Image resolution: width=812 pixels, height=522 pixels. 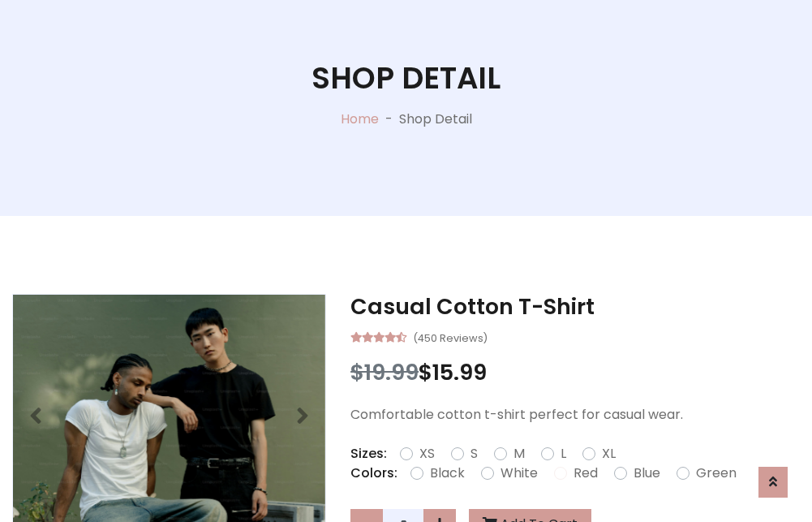 What do you see at coordinates (374, 473) in the screenshot?
I see `p: Colors:` at bounding box center [374, 473].